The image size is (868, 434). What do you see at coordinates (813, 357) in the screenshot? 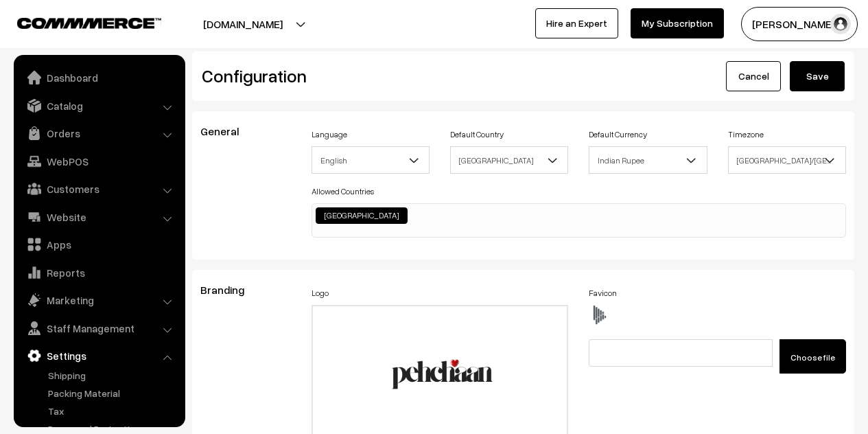
I see `span: Choose file` at bounding box center [813, 357].